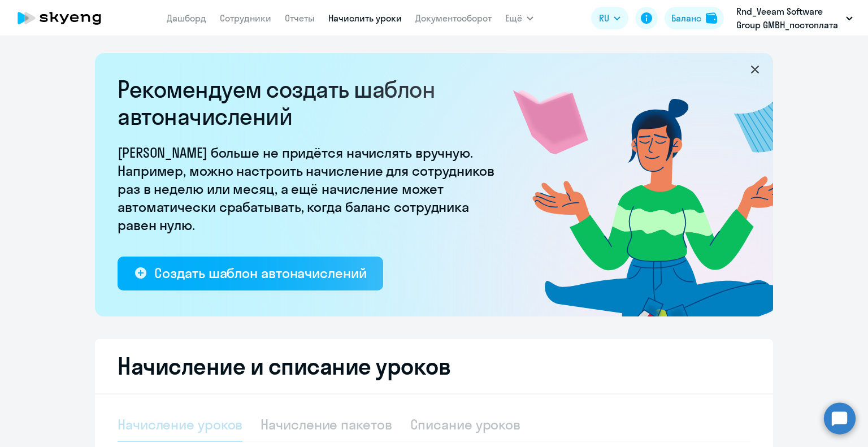  What do you see at coordinates (694, 18) in the screenshot?
I see `a: Балансbalance` at bounding box center [694, 18].